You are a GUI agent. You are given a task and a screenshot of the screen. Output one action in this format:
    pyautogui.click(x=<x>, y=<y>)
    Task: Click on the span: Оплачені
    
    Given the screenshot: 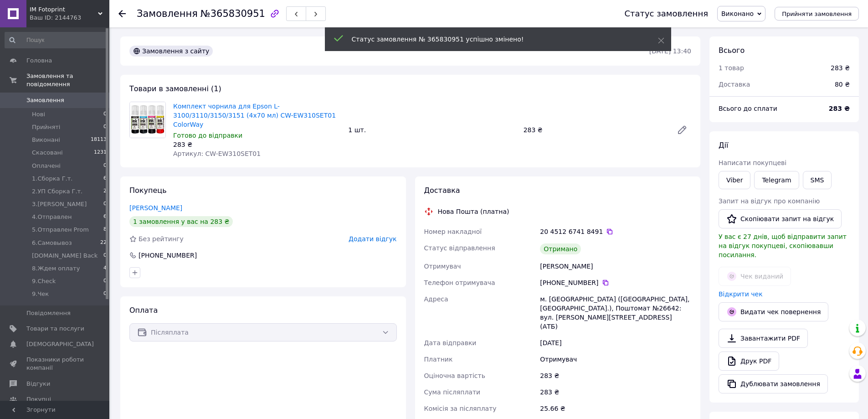 What is the action you would take?
    pyautogui.click(x=46, y=166)
    